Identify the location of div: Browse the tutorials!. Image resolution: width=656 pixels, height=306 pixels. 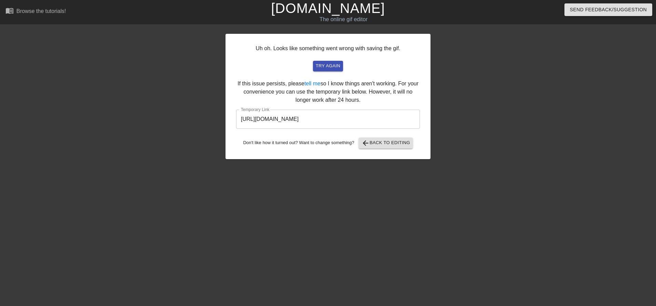
(41, 11).